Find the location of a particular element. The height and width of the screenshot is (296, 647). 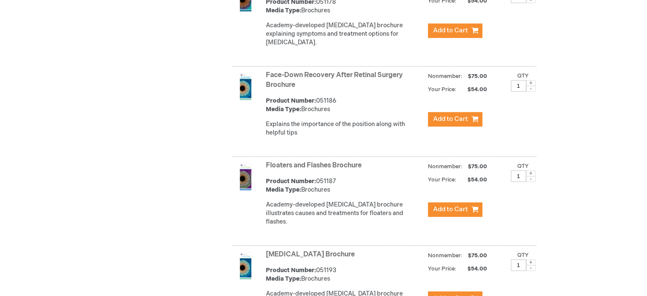

div: 051186 Brochures is located at coordinates (345, 105).